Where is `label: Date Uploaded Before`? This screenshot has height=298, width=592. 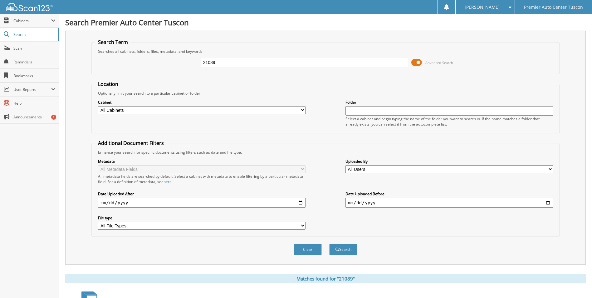
label: Date Uploaded Before is located at coordinates (449, 194).